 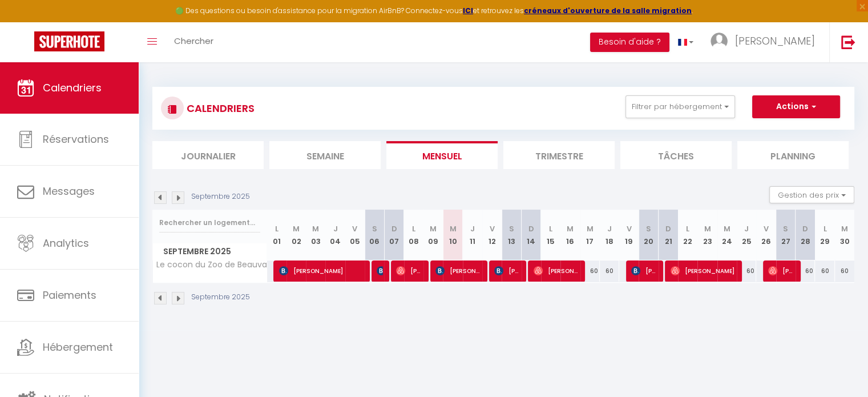 I want to click on a: Chercher, so click(x=194, y=42).